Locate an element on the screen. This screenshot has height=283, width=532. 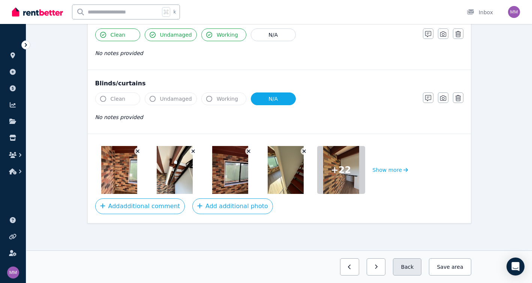
button: Show more is located at coordinates (390, 170).